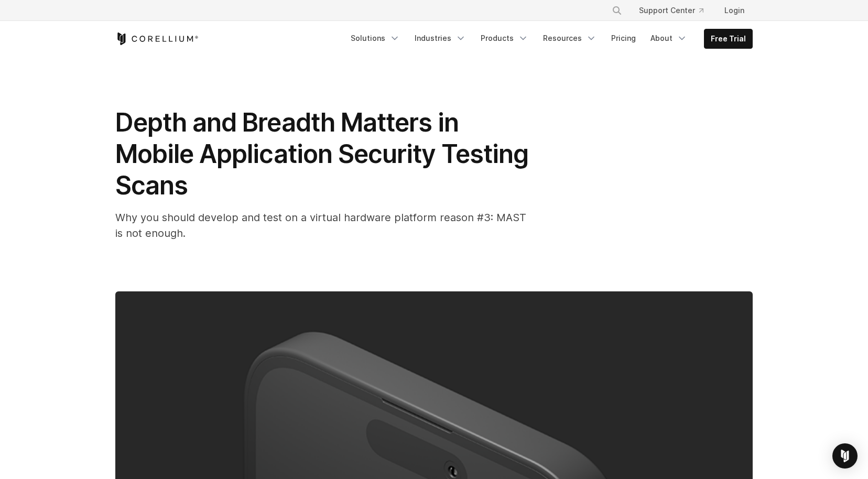 The image size is (868, 479). Describe the element at coordinates (617, 10) in the screenshot. I see `button: Search` at that location.